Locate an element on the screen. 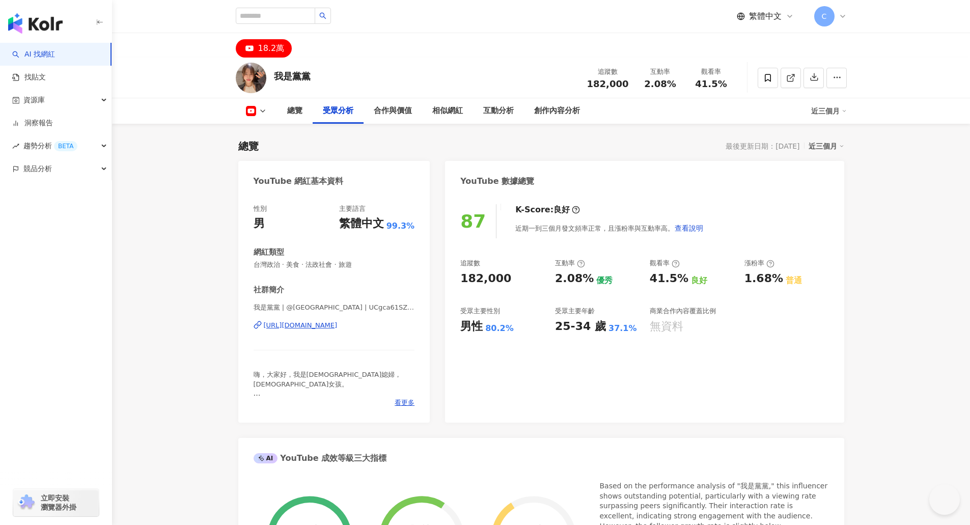 This screenshot has height=525, width=970. span: search is located at coordinates (323, 16).